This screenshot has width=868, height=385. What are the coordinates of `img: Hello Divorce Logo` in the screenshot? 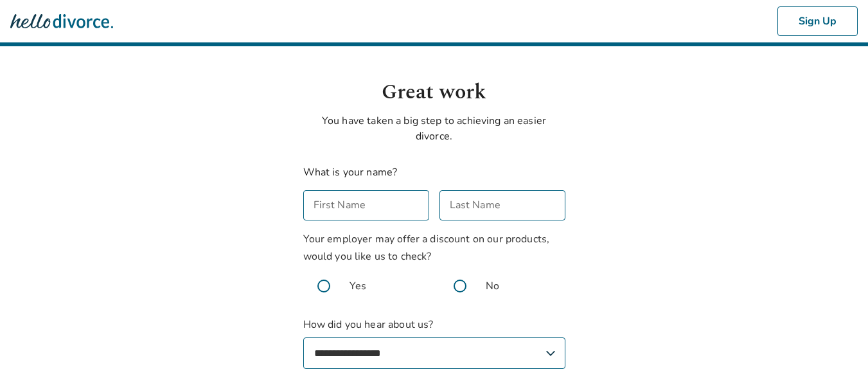 It's located at (62, 21).